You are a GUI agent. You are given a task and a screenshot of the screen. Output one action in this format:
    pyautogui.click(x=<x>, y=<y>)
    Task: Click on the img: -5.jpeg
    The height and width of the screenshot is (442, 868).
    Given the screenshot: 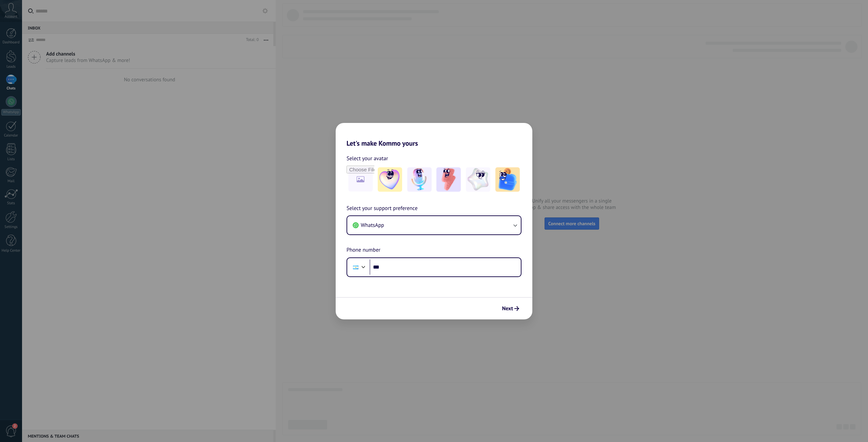 What is the action you would take?
    pyautogui.click(x=507, y=180)
    